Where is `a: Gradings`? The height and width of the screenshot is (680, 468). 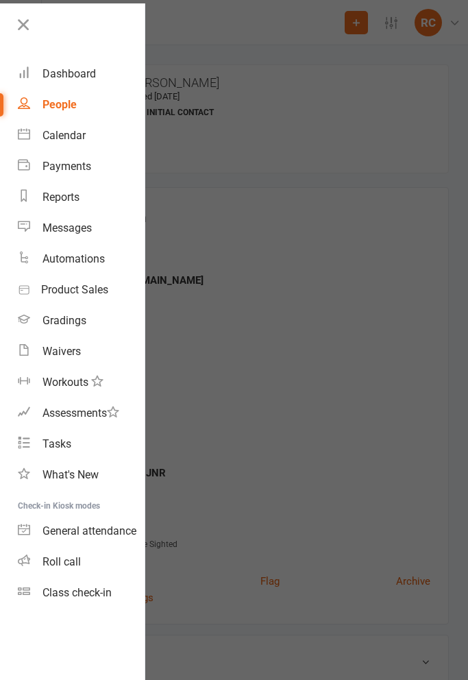 a: Gradings is located at coordinates (81, 320).